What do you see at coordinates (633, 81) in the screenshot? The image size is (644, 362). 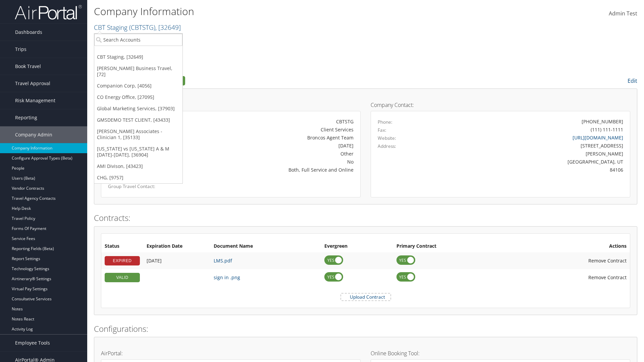 I see `a: Edit` at bounding box center [633, 81].